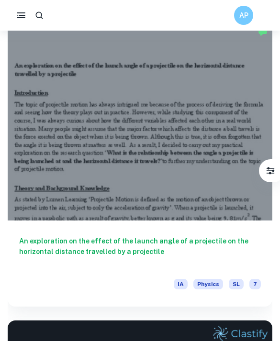 This screenshot has width=280, height=341. Describe the element at coordinates (208, 284) in the screenshot. I see `span: Physics` at that location.